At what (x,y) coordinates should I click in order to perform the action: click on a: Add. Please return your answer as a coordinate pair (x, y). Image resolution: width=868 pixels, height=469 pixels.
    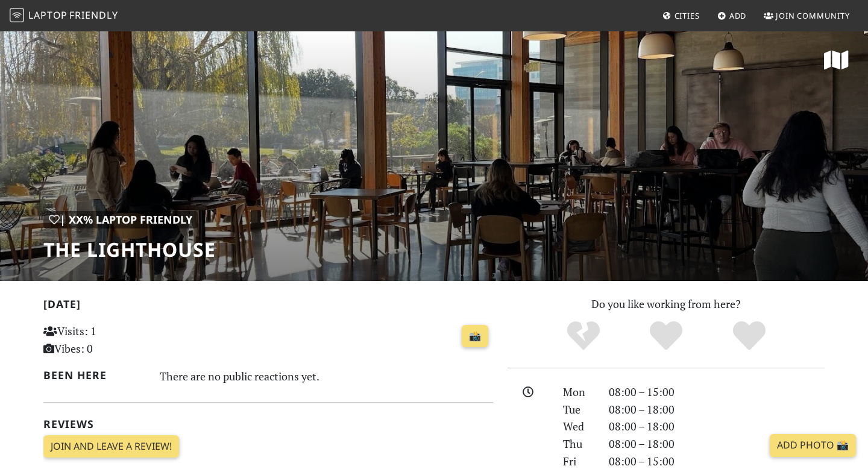
    Looking at the image, I should click on (732, 16).